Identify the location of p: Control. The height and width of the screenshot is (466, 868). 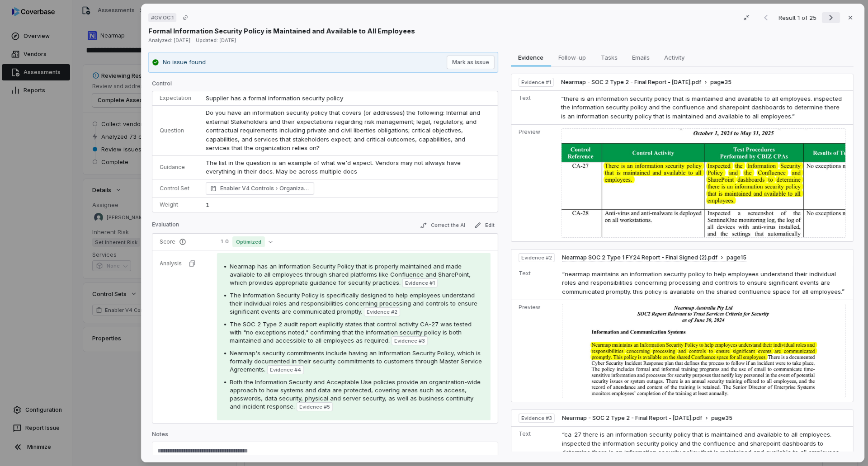
(325, 86).